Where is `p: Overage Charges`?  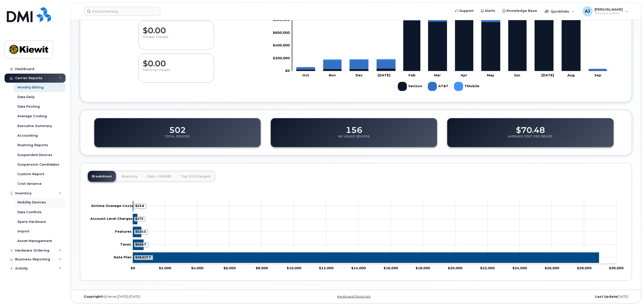
p: Overage Charges is located at coordinates (176, 40).